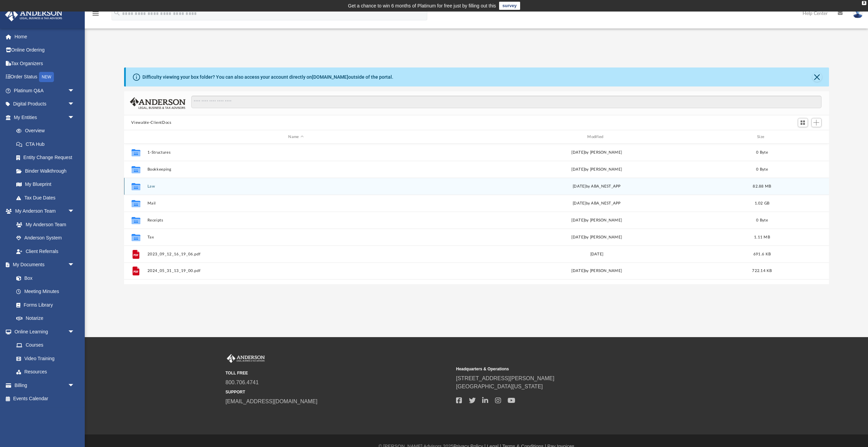 This screenshot has width=868, height=447. Describe the element at coordinates (422, 6) in the screenshot. I see `div: Get a chance to win 6 months of Platinum for free just by filling out this` at that location.